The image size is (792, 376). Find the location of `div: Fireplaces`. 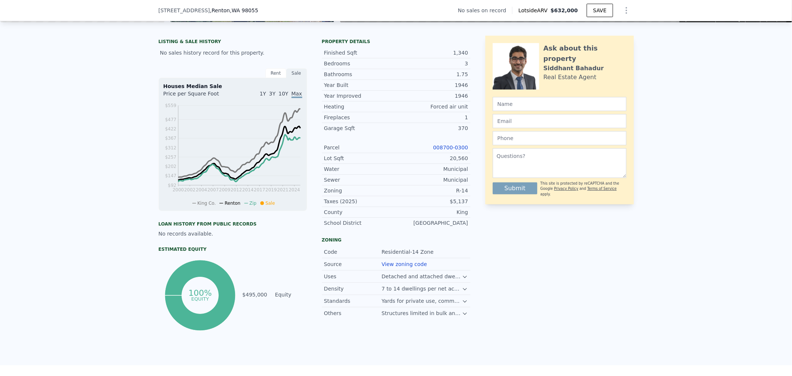

div: Fireplaces is located at coordinates (360, 117).